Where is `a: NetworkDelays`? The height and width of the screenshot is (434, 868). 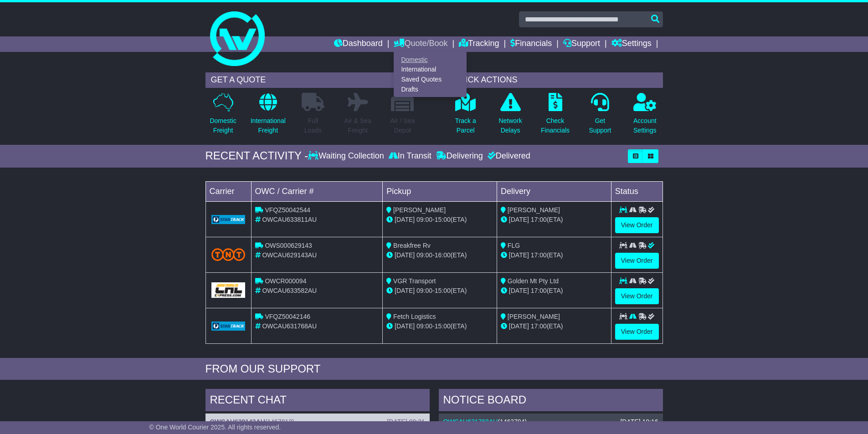 a: NetworkDelays is located at coordinates (510, 116).